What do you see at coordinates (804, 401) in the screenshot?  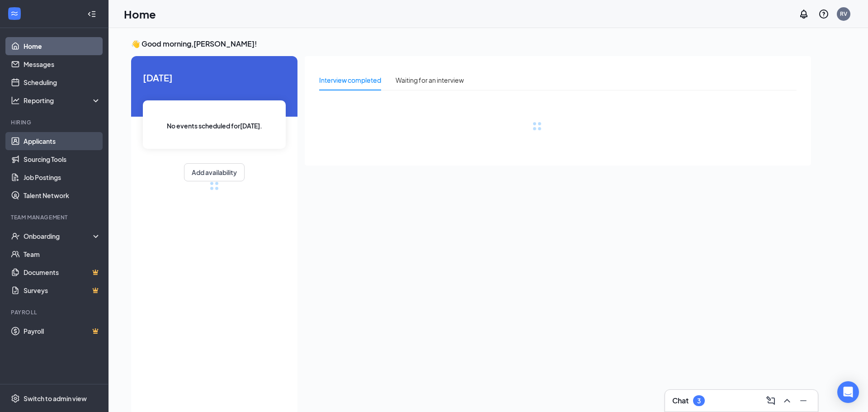 I see `svg: Minimize` at bounding box center [804, 401].